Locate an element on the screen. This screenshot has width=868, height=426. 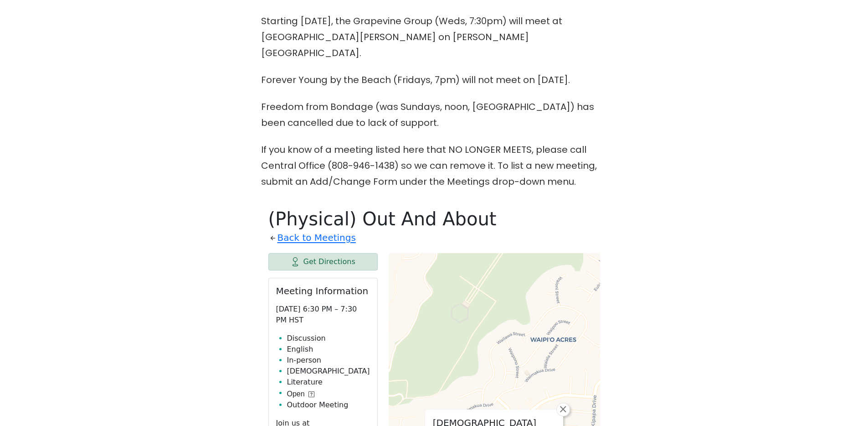
li: Outdoor Meeting is located at coordinates (328, 405).